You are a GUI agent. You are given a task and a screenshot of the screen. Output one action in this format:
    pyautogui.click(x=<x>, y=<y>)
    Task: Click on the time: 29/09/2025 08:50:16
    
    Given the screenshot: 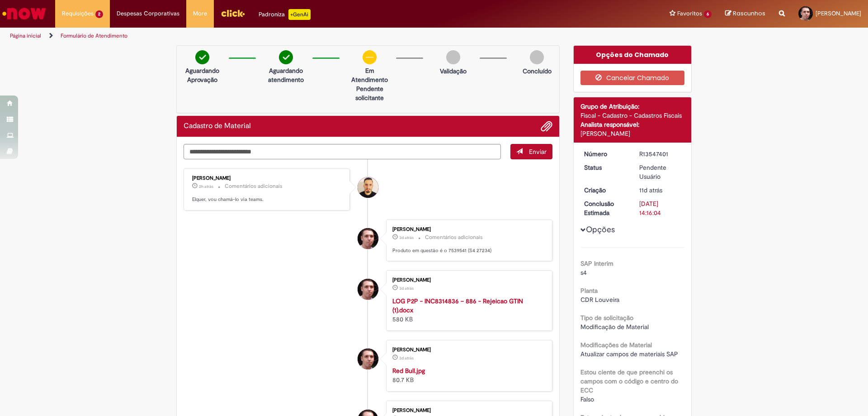 What is the action you would take?
    pyautogui.click(x=206, y=187)
    